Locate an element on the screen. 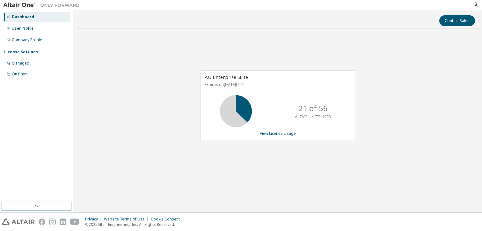 The height and width of the screenshot is (231, 482). div: Cookie Consent is located at coordinates (167, 219).